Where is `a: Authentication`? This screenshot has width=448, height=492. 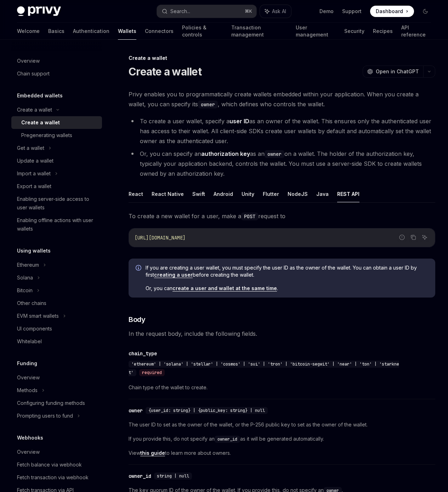
a: Authentication is located at coordinates (91, 31).